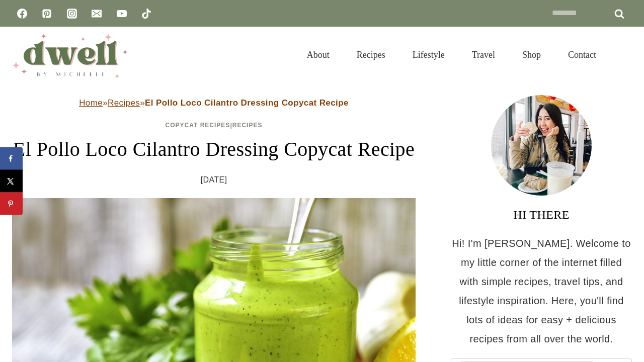  What do you see at coordinates (623, 55) in the screenshot?
I see `button: View Search Form` at bounding box center [623, 55].